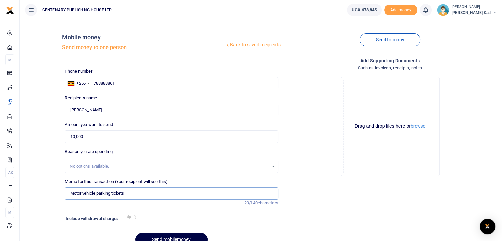 The width and height of the screenshot is (502, 241). What do you see at coordinates (418, 126) in the screenshot?
I see `button: browse` at bounding box center [418, 126].